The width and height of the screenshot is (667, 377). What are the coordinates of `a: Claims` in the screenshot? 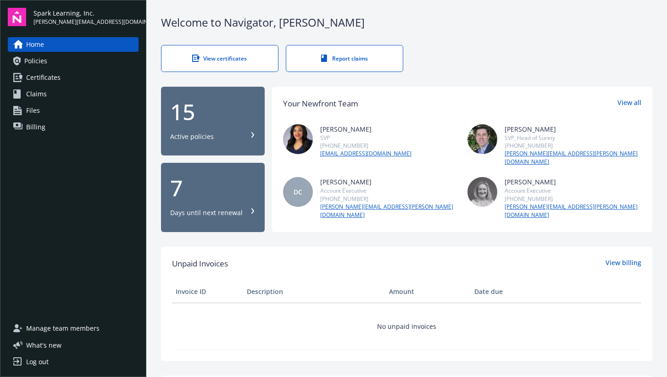 It's located at (73, 94).